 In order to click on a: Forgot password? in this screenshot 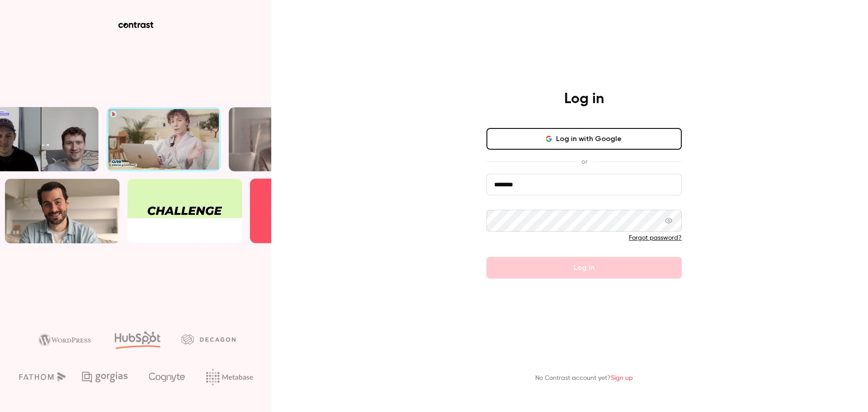, I will do `click(655, 238)`.